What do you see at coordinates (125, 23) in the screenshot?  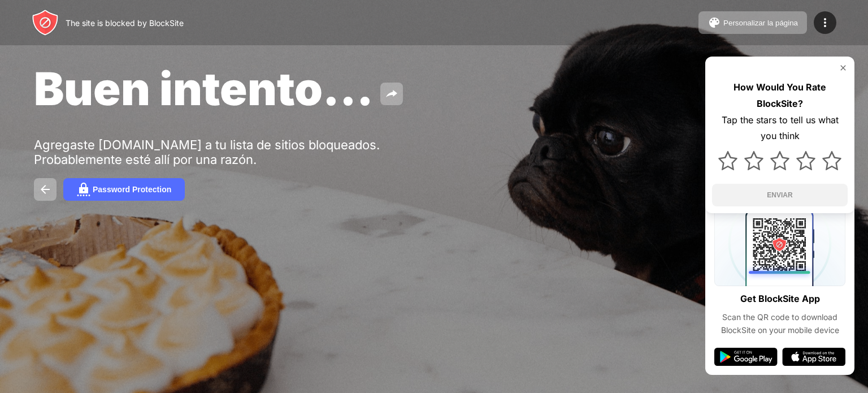 I see `div: The site is blocked by BlockSite` at bounding box center [125, 23].